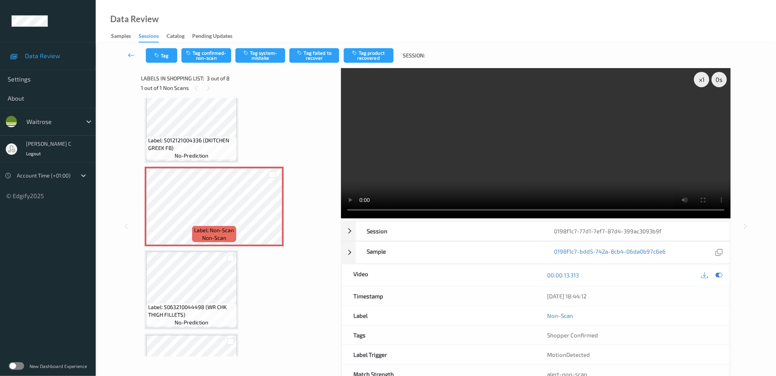 The width and height of the screenshot is (776, 376). I want to click on div: Samples, so click(121, 37).